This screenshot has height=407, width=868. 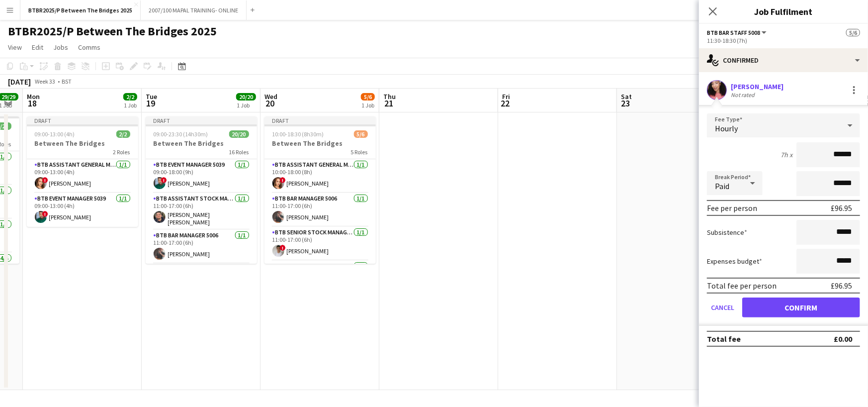 What do you see at coordinates (733, 32) in the screenshot?
I see `span: BTB Bar Staff 5008` at bounding box center [733, 32].